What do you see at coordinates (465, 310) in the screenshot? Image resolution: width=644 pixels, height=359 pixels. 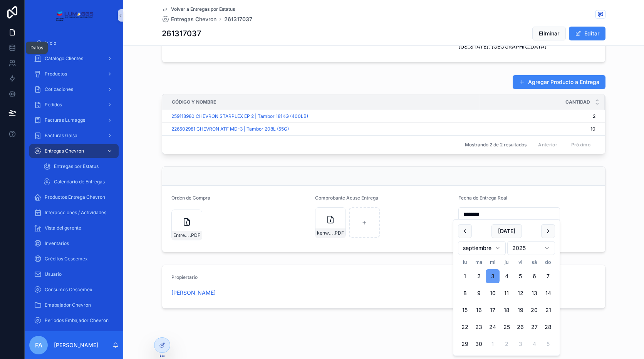 I see `button: lunes, 15 de septiembre de 2025` at bounding box center [465, 310].